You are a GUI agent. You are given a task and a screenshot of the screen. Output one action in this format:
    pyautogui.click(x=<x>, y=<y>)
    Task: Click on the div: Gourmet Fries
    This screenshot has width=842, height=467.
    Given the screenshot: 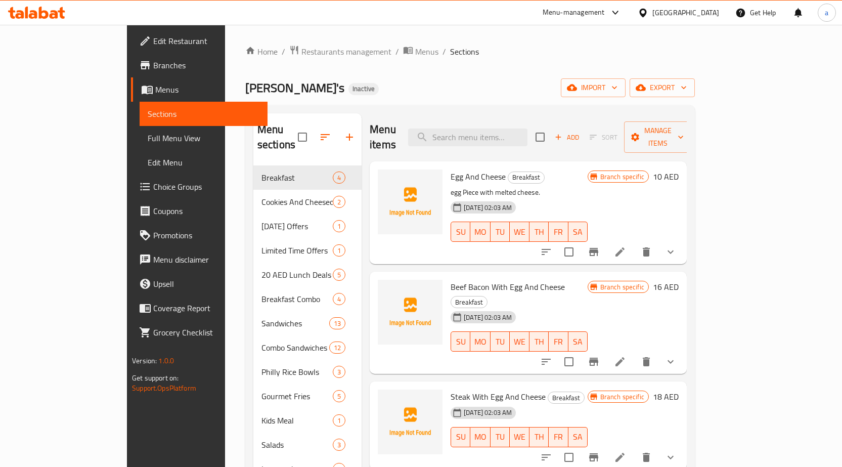 What is the action you would take?
    pyautogui.click(x=297, y=396)
    